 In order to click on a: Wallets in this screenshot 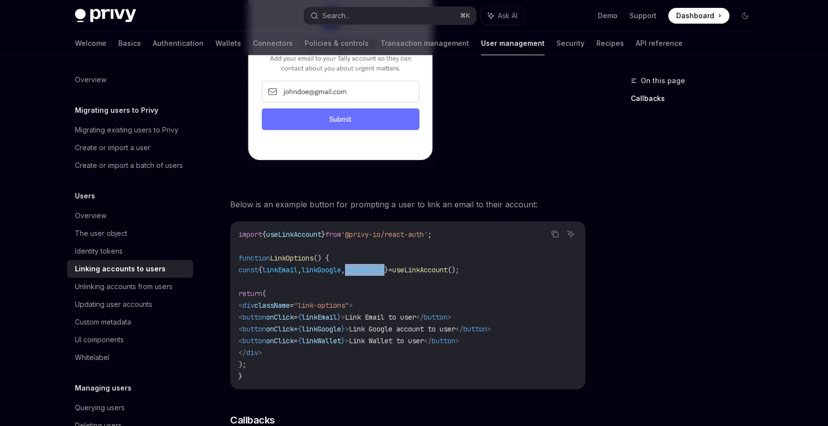, I will do `click(228, 43)`.